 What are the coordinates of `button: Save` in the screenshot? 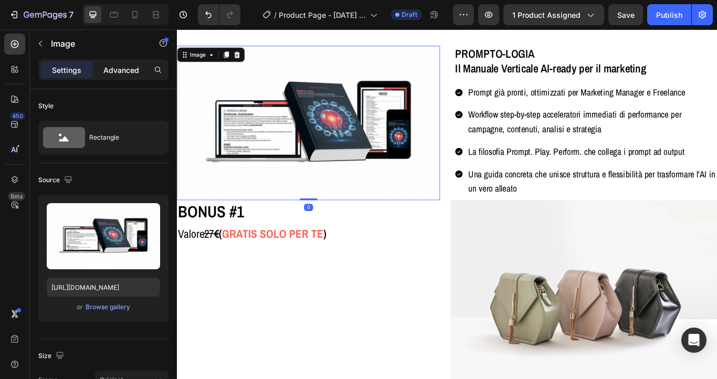 It's located at (626, 15).